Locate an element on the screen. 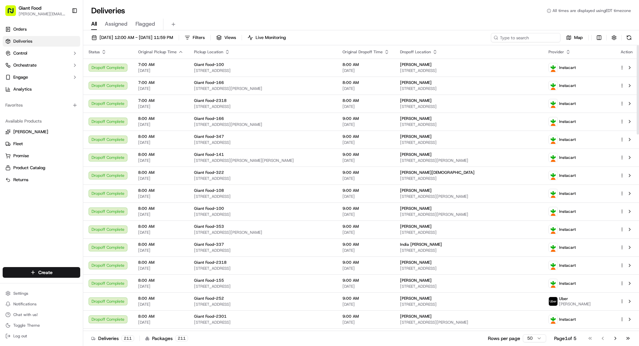  input: Got a question? Start typing here... is located at coordinates (69, 46).